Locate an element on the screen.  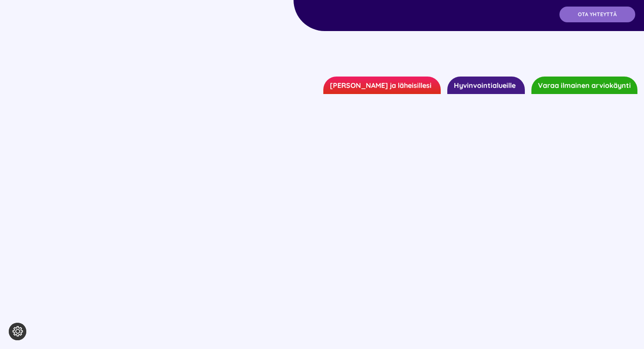
a: OTA YHTEYTTÄ is located at coordinates (597, 14).